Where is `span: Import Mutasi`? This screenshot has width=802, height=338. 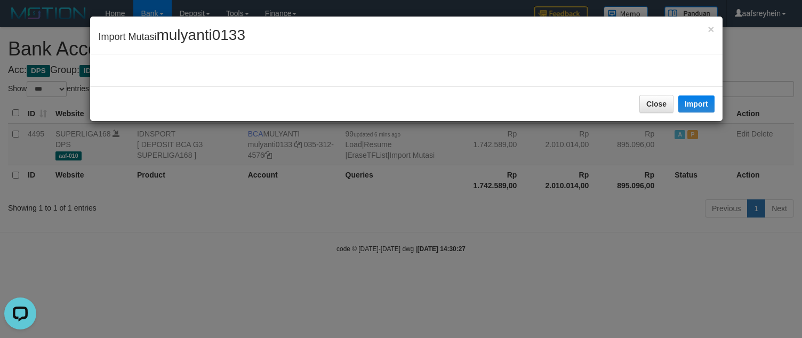
span: Import Mutasi is located at coordinates (172, 37).